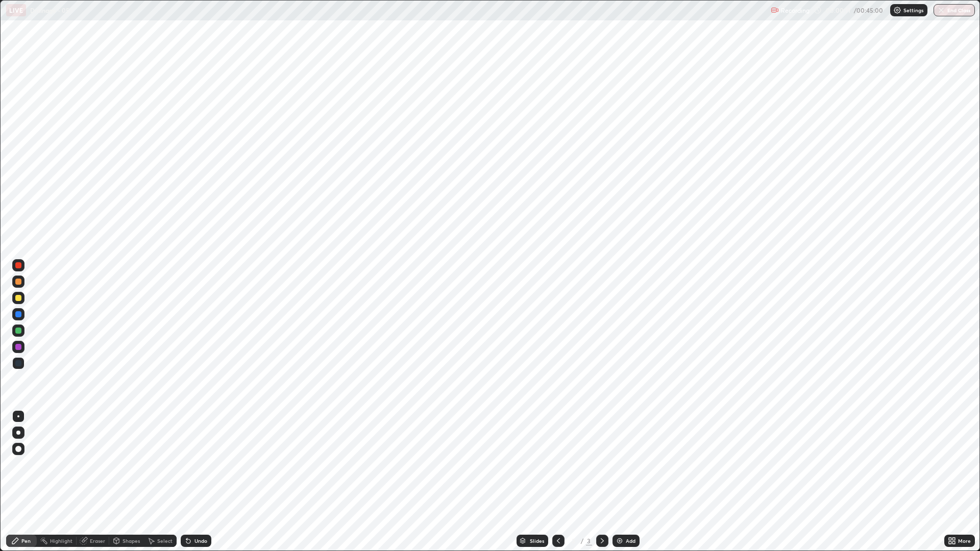 The height and width of the screenshot is (551, 980). I want to click on div: Eraser, so click(98, 541).